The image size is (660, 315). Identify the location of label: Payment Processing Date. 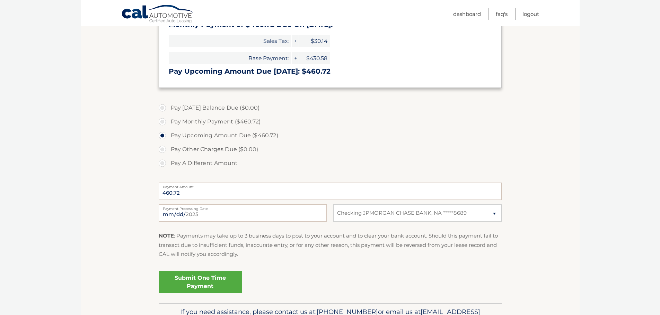
(242, 207).